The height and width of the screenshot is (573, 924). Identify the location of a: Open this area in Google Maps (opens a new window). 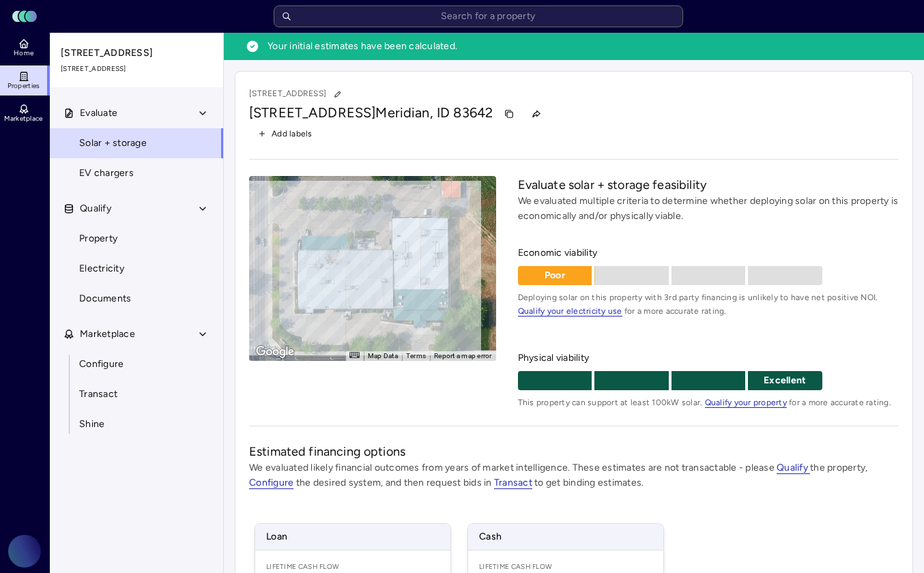
(275, 352).